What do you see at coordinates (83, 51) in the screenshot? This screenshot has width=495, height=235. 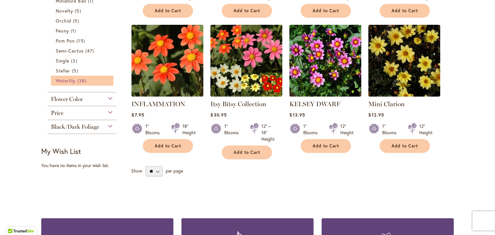 I see `a: Semi-Cactus 47` at bounding box center [83, 51].